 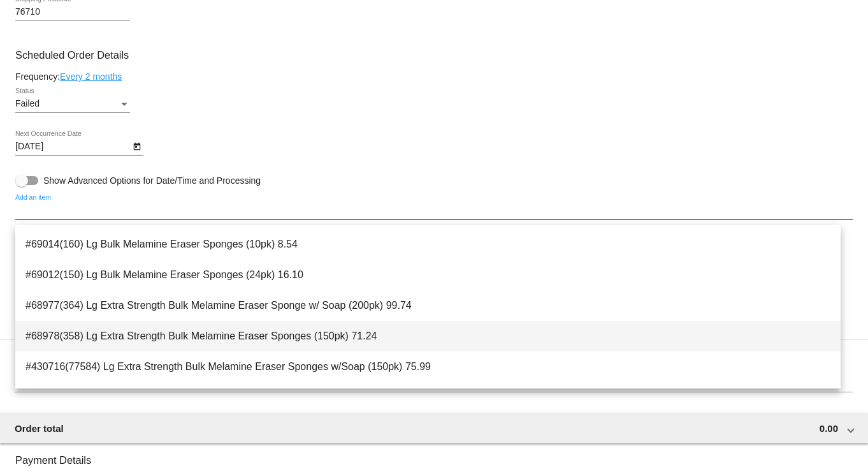 What do you see at coordinates (90, 77) in the screenshot?
I see `a: Every 2 months` at bounding box center [90, 77].